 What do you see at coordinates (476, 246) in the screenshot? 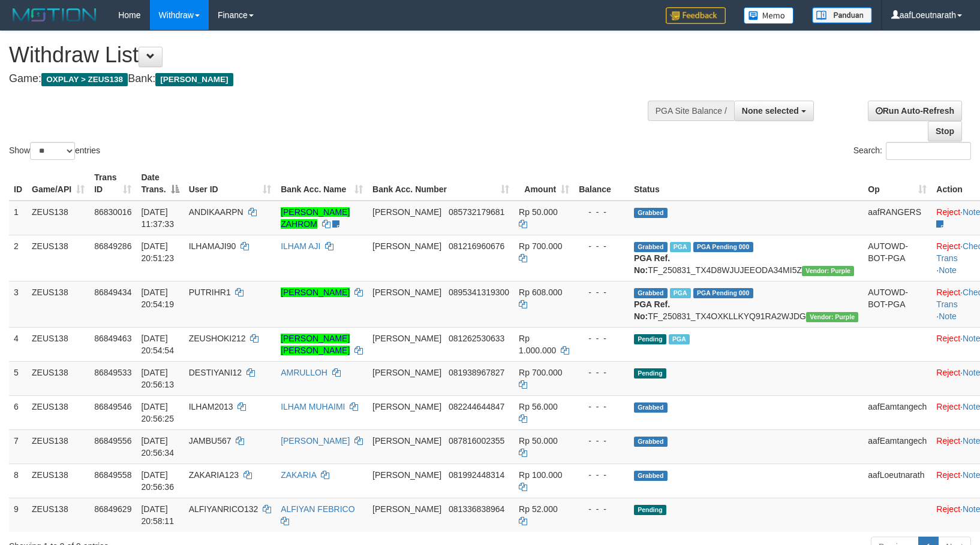
I see `span: Copy 081216960676 to clipboard` at bounding box center [476, 246].